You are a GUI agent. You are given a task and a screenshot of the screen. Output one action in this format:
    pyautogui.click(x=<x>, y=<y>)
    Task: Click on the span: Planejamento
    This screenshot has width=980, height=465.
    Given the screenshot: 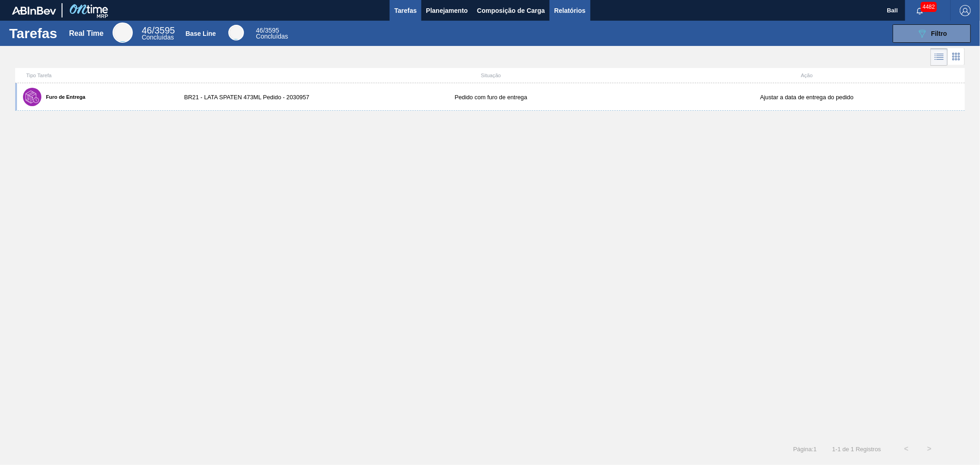 What is the action you would take?
    pyautogui.click(x=447, y=11)
    